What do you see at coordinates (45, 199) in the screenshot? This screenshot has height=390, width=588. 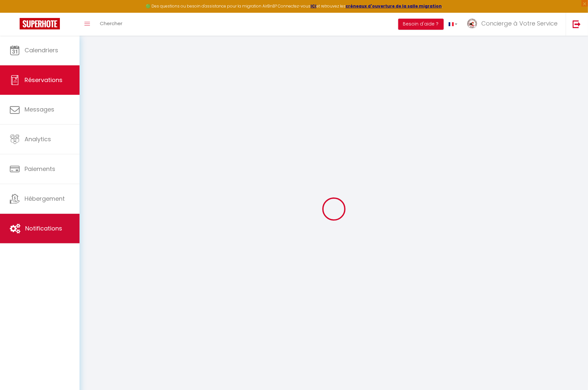 I see `span: Hébergement` at bounding box center [45, 199].